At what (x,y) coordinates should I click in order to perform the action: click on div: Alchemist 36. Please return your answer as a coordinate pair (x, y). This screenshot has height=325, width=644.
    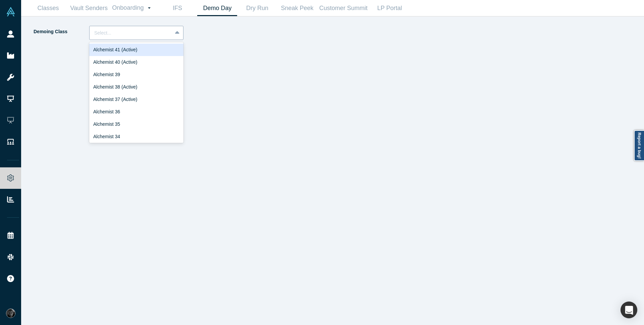
    Looking at the image, I should click on (136, 112).